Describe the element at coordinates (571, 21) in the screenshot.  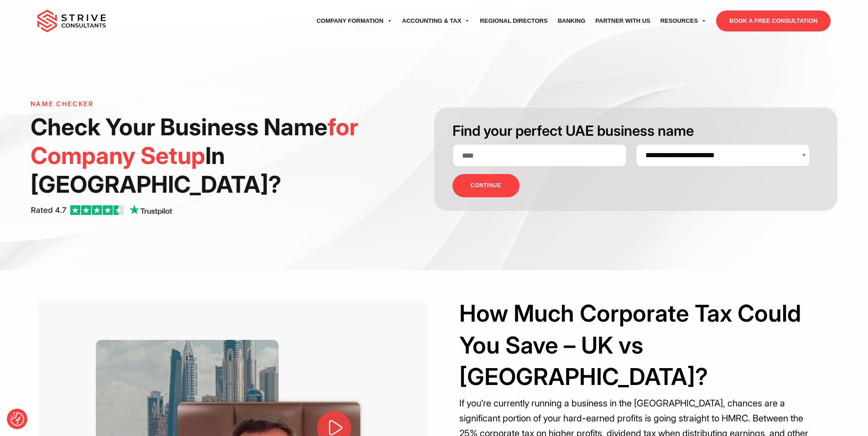
I see `a: Banking` at that location.